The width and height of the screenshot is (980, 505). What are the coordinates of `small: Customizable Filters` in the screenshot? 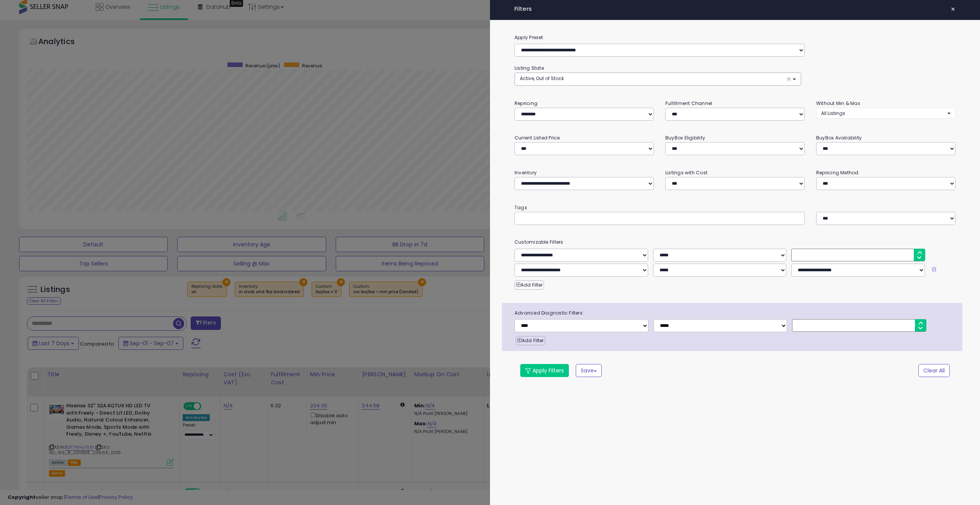 It's located at (735, 242).